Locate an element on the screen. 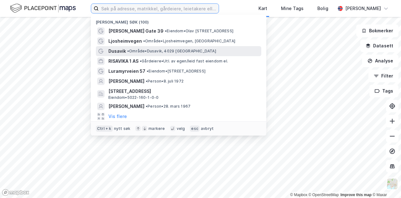  span: Gårdeiere • Utl. av egen/leid fast eiendom el. is located at coordinates (184, 61).